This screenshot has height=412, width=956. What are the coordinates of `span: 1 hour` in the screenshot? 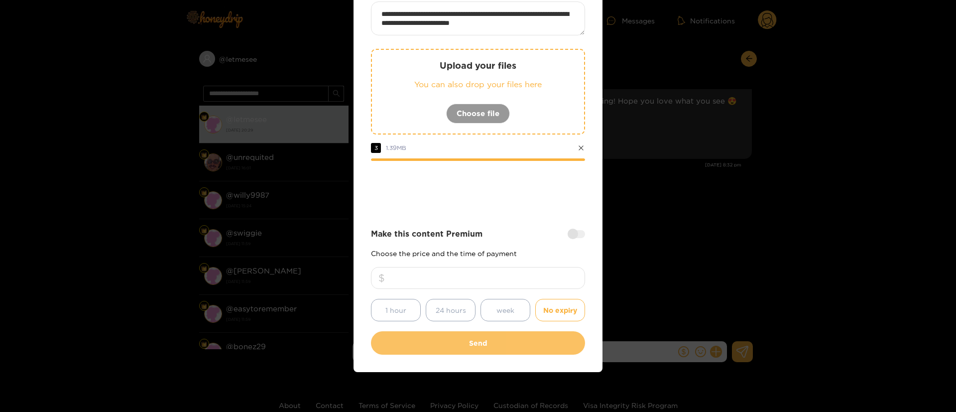 It's located at (396, 310).